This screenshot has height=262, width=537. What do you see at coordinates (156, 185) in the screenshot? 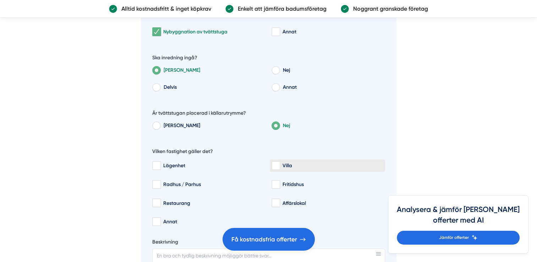
I see `input: Radhus / Parhus` at bounding box center [156, 185].